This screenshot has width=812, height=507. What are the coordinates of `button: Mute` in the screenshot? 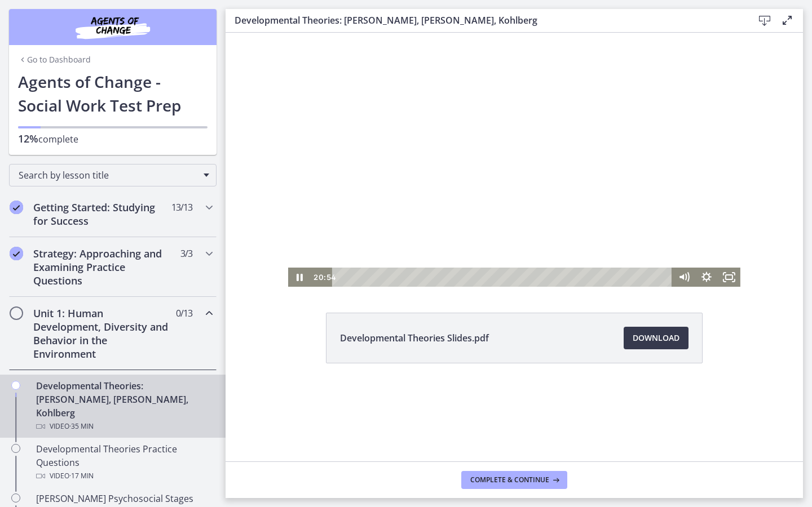 It's located at (458, 244).